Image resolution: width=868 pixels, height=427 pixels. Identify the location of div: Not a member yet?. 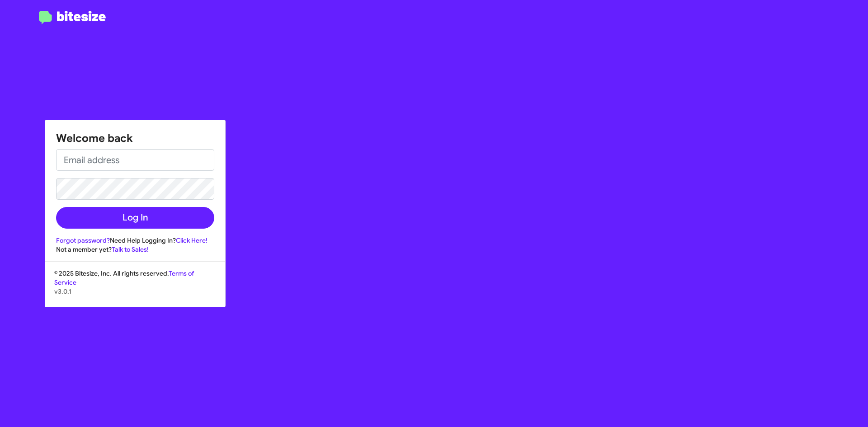
(135, 250).